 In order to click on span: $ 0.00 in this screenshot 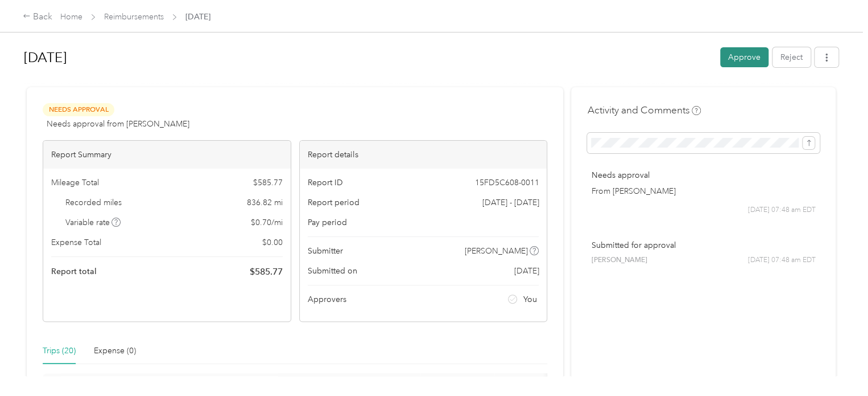, I will do `click(273, 242)`.